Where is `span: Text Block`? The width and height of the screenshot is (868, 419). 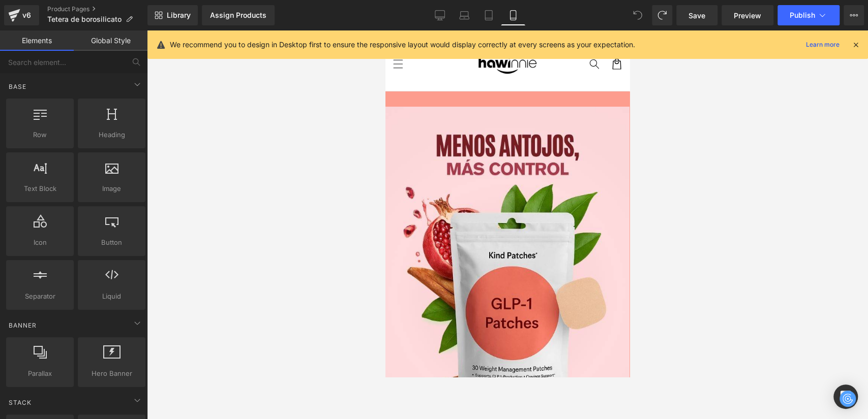
span: Text Block is located at coordinates (40, 188).